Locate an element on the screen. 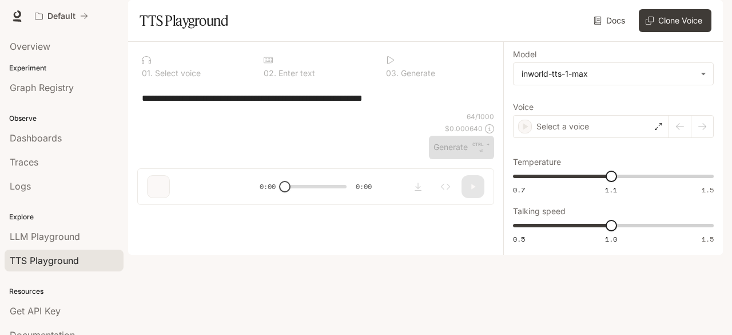 This screenshot has height=335, width=732. p: Default is located at coordinates (61, 16).